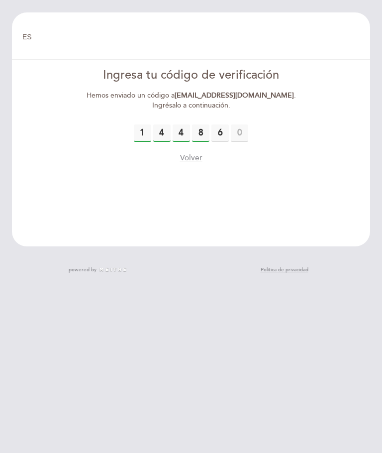  Describe the element at coordinates (98, 270) in the screenshot. I see `a: powered by` at that location.